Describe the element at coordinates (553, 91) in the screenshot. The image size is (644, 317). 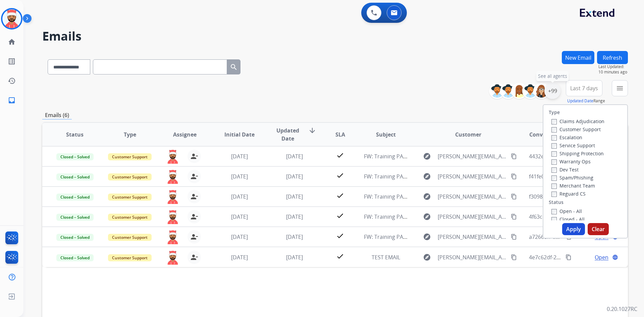
I see `div: +99` at that location.